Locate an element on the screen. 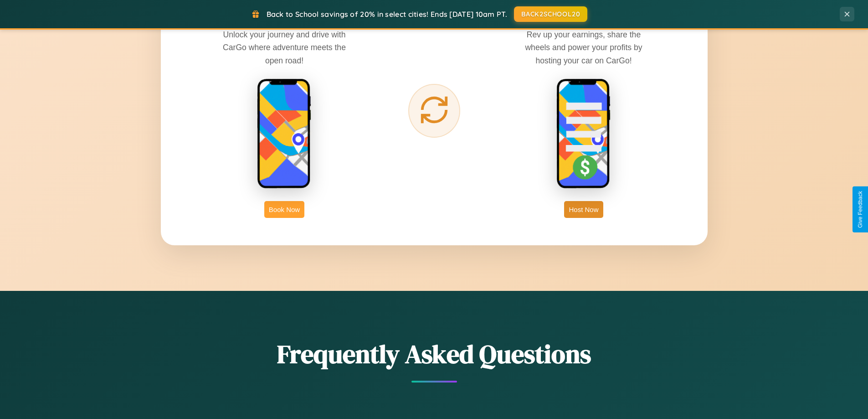 This screenshot has height=419, width=868. button: Host Now is located at coordinates (583, 209).